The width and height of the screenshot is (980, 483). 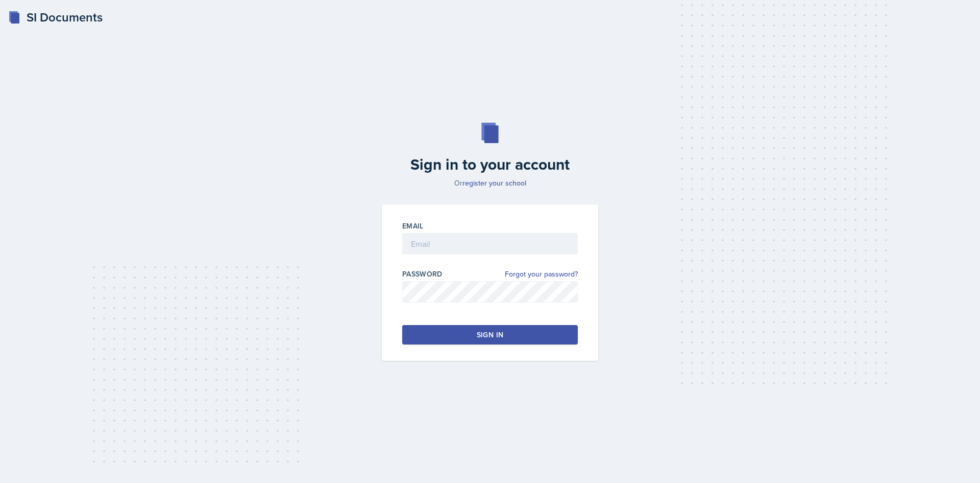 I want to click on p: Or, so click(x=490, y=183).